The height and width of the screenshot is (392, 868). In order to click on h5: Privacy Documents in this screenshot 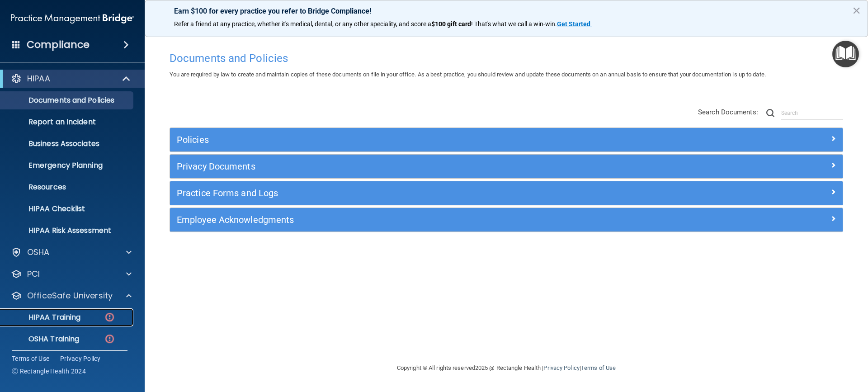, I will do `click(422, 166)`.